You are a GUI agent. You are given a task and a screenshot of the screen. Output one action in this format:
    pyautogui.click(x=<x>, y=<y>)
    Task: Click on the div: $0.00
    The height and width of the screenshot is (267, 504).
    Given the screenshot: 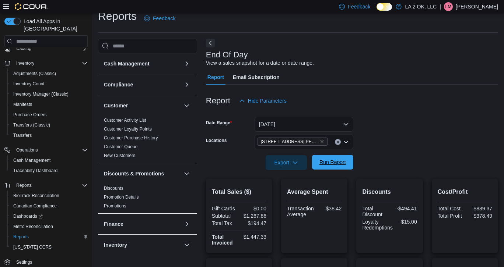 What is the action you would take?
    pyautogui.click(x=253, y=209)
    